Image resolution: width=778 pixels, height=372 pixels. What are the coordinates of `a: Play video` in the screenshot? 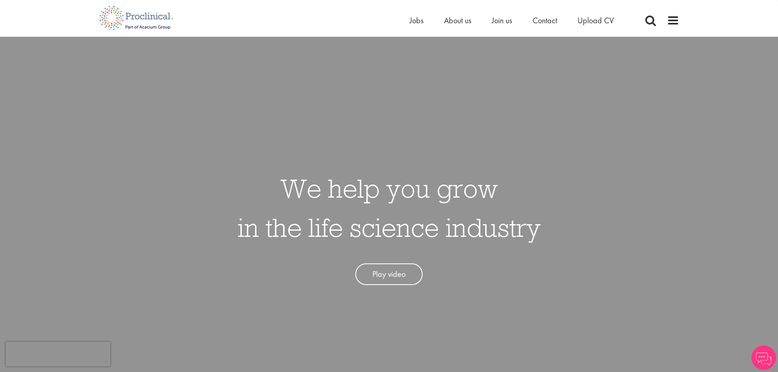 It's located at (389, 274).